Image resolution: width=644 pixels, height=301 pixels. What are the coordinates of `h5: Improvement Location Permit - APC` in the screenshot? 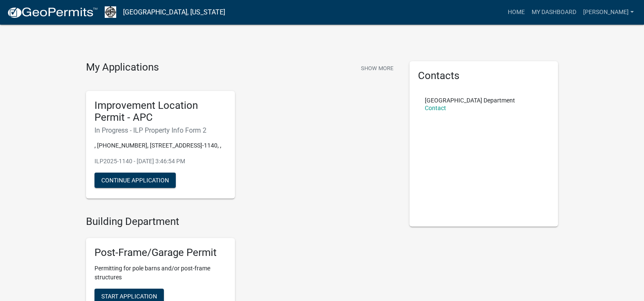 It's located at (161, 112).